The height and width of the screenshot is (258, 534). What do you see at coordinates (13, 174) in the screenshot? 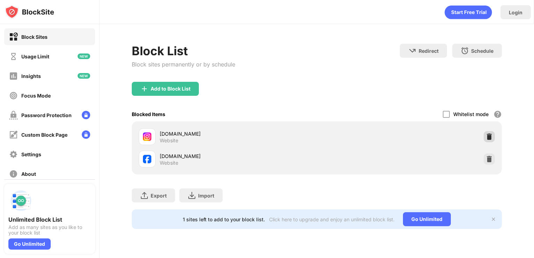
I see `img: about-off.svg` at bounding box center [13, 174].